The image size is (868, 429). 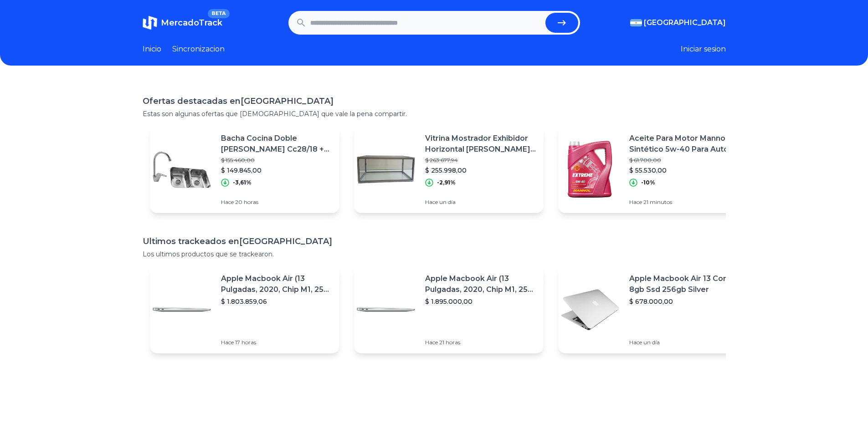 What do you see at coordinates (198, 49) in the screenshot?
I see `a: Sincronizacion` at bounding box center [198, 49].